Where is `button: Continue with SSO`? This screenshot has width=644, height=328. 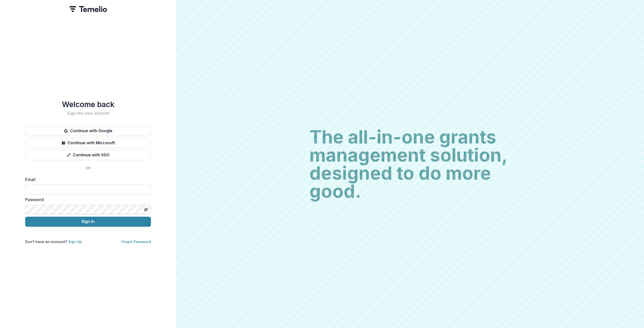 button: Continue with SSO is located at coordinates (88, 155).